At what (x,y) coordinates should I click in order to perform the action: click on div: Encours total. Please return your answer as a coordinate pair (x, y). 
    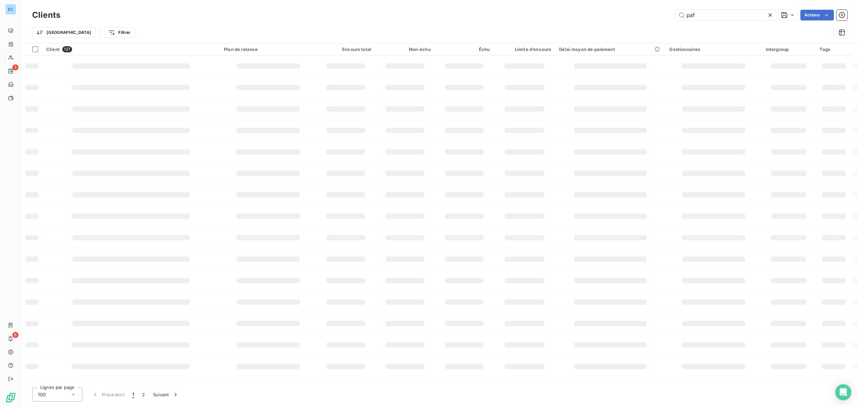
    Looking at the image, I should click on (346, 49).